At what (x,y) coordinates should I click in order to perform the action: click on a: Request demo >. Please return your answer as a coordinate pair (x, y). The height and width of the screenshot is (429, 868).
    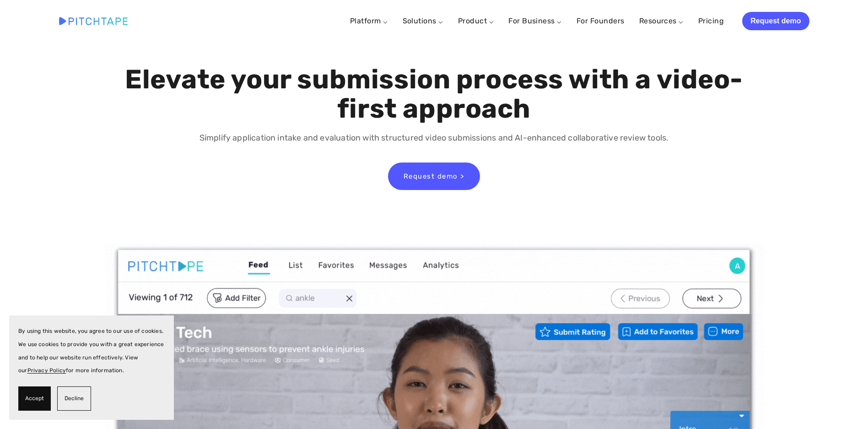
    Looking at the image, I should click on (434, 176).